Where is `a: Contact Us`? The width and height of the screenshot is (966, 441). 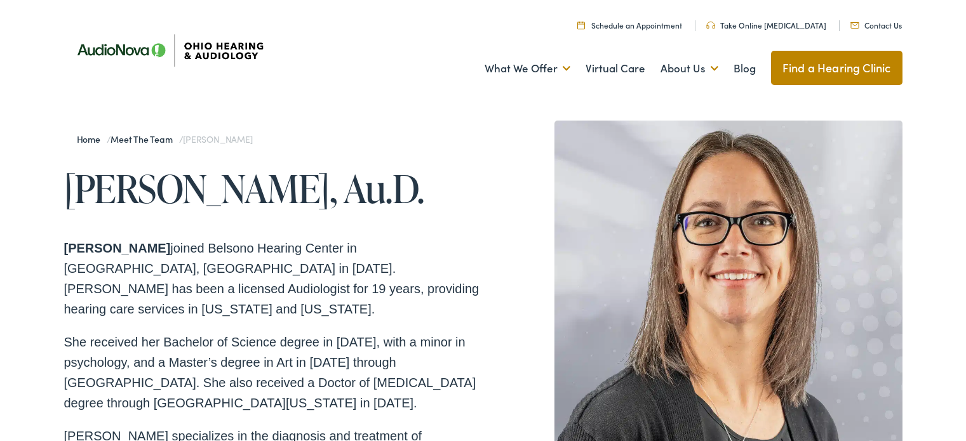
a: Contact Us is located at coordinates (876, 25).